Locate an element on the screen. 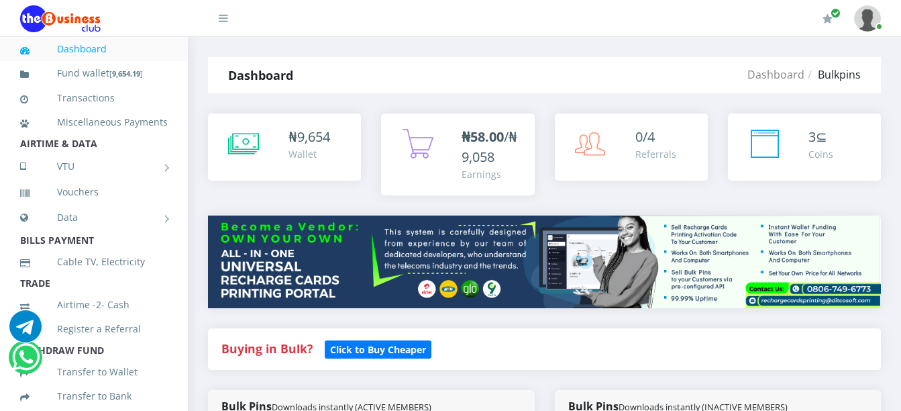 Image resolution: width=901 pixels, height=411 pixels. span: /₦9,058 is located at coordinates (489, 146).